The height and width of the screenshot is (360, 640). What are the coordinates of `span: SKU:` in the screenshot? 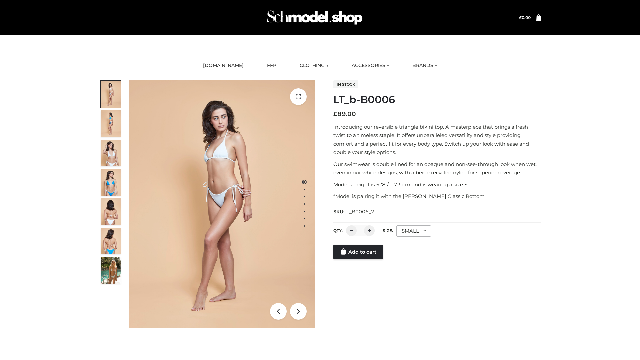 It's located at (354, 212).